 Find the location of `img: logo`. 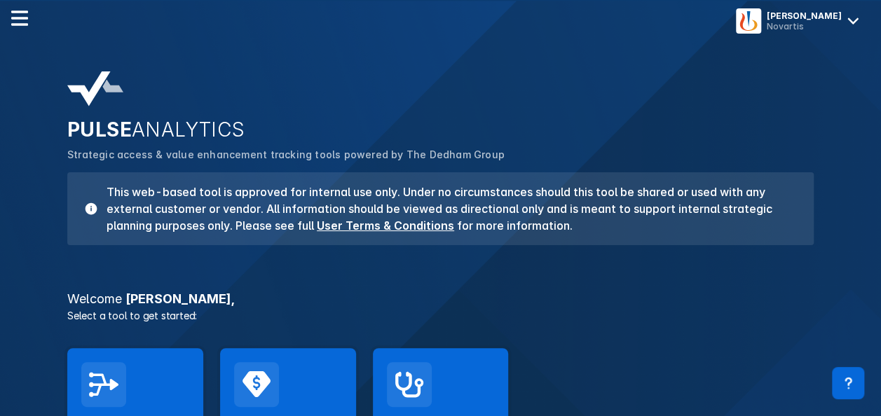

img: logo is located at coordinates (151, 18).